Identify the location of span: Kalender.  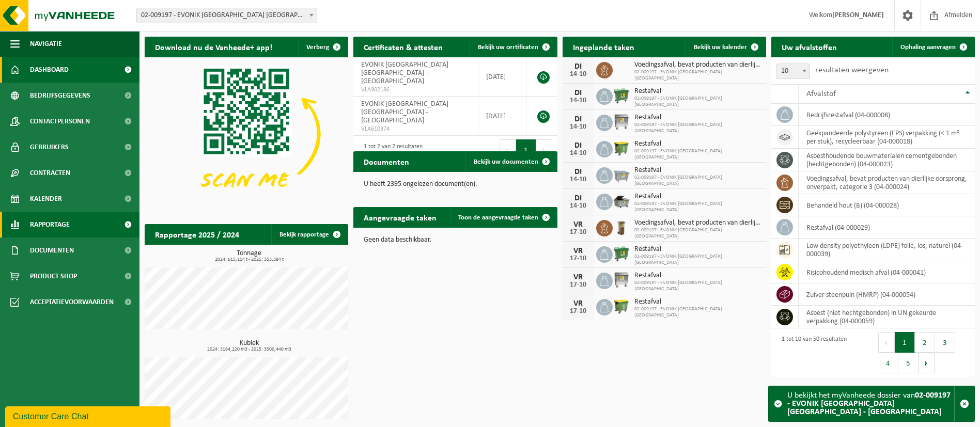
(46, 198).